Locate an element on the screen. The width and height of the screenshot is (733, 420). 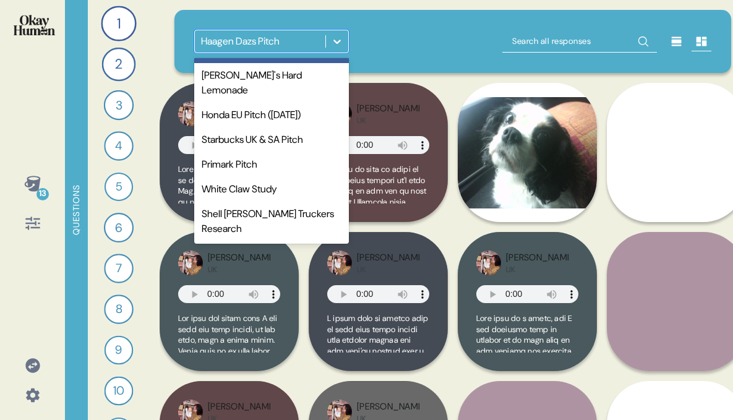
div: 8 is located at coordinates (118, 309).